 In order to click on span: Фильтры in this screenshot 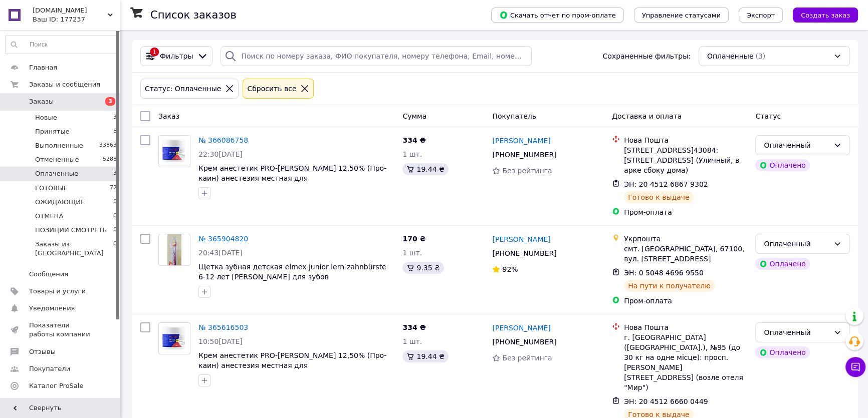, I will do `click(176, 56)`.